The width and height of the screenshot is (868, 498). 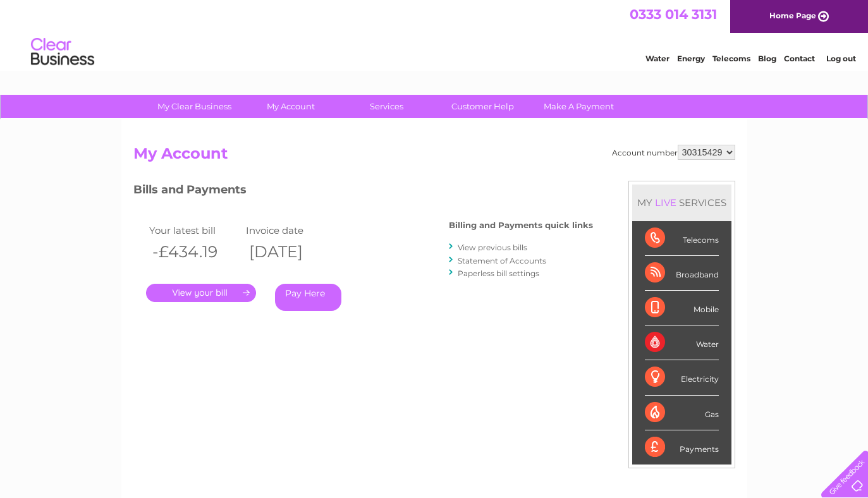 I want to click on a: Pay Here, so click(x=307, y=297).